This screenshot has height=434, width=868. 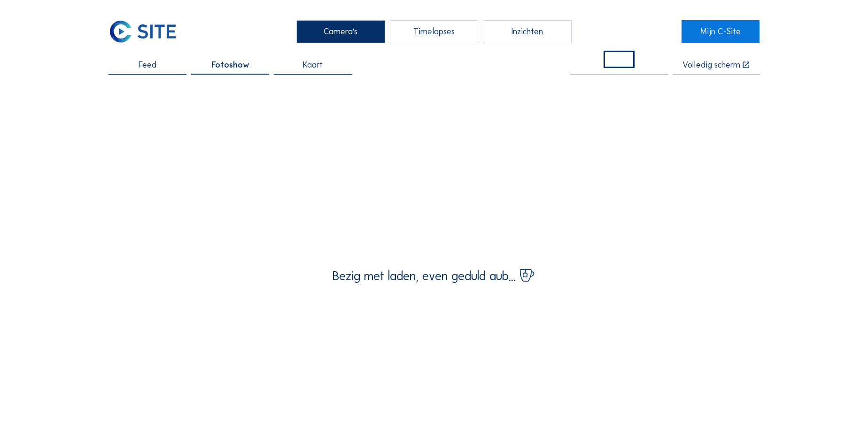 What do you see at coordinates (143, 31) in the screenshot?
I see `img: C-SITE Logo` at bounding box center [143, 31].